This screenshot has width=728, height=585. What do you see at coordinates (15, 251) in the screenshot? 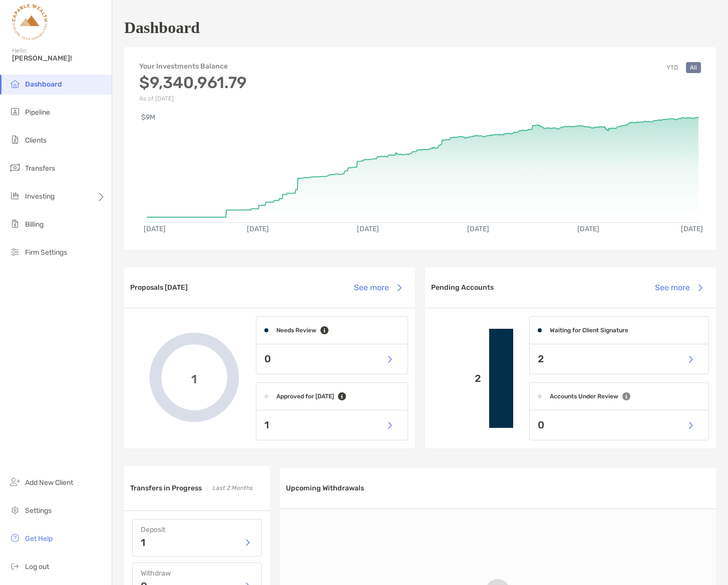
I see `img: firm-settings icon` at bounding box center [15, 251].